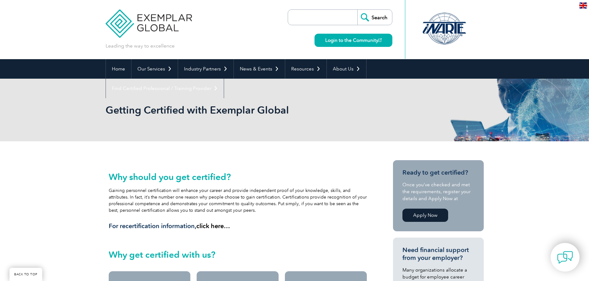 The image size is (589, 281). I want to click on h3: Need financial support from your employer?, so click(438, 254).